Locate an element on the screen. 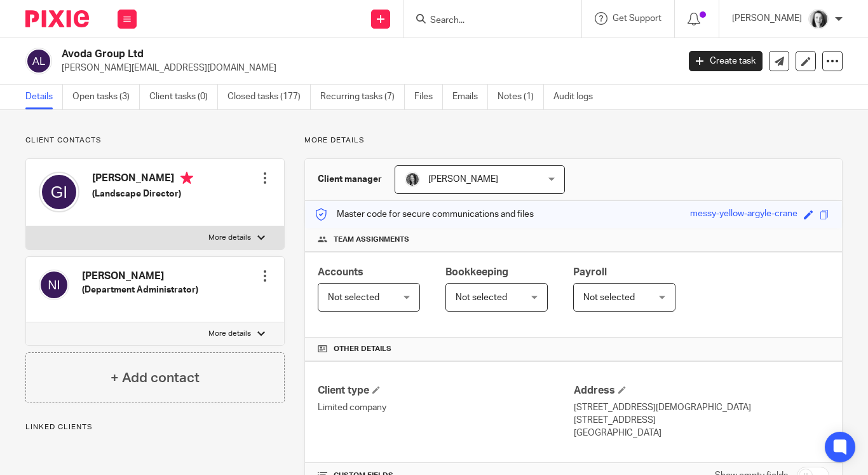 Image resolution: width=868 pixels, height=475 pixels. span: Payroll is located at coordinates (590, 272).